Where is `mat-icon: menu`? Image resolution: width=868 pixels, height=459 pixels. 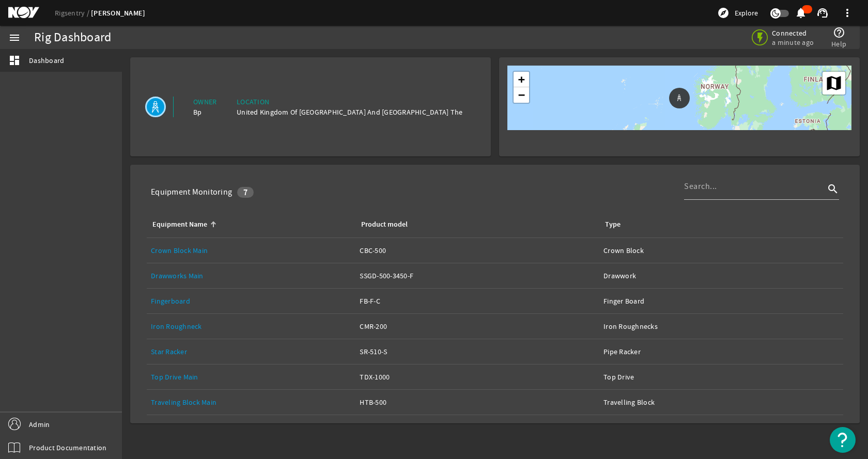
mat-icon: menu is located at coordinates (15, 38).